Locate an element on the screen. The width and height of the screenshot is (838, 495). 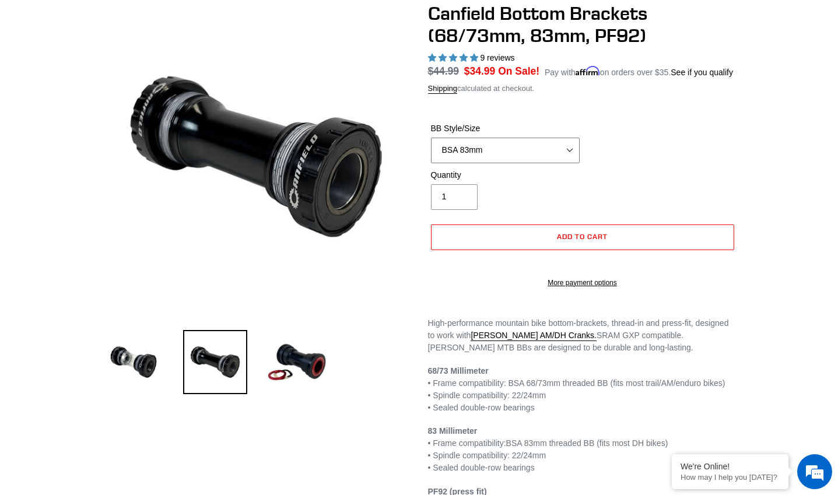
s: $44.99 is located at coordinates (444, 71).